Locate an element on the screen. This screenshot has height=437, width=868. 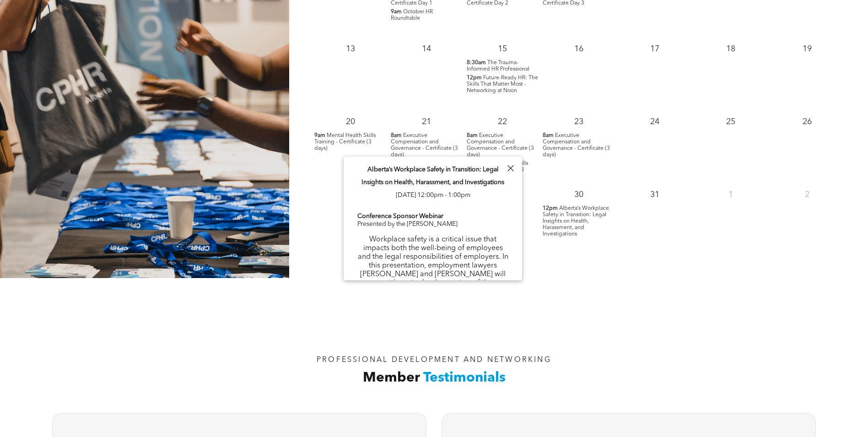
span: Future-Ready HR: The Skills That Matter Most - Networking at Noon is located at coordinates (503, 85).